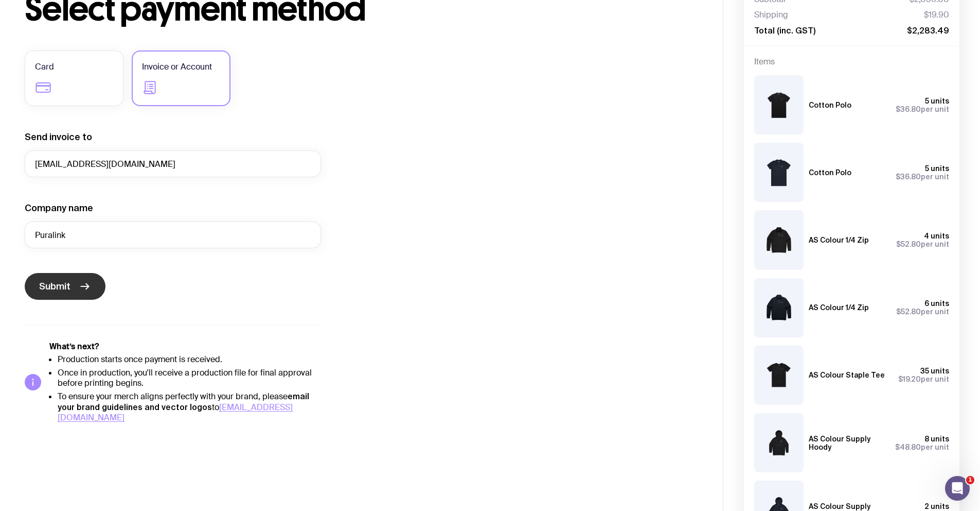 This screenshot has height=511, width=980. Describe the element at coordinates (935, 370) in the screenshot. I see `span: 35 units` at that location.